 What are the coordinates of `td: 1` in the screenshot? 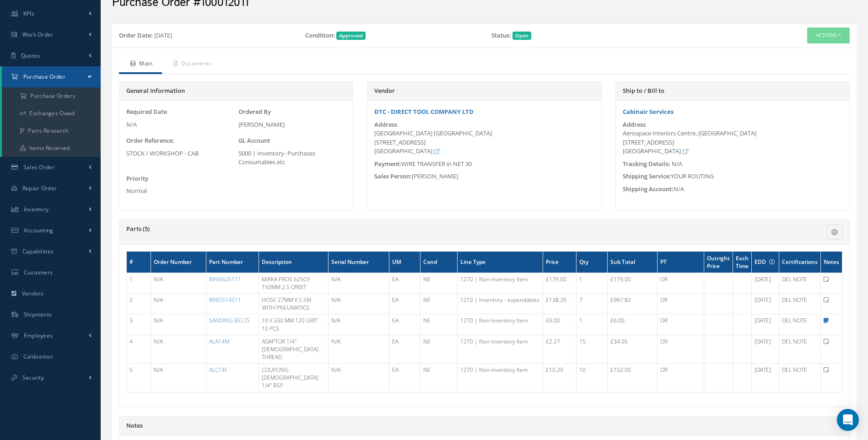 It's located at (592, 324).